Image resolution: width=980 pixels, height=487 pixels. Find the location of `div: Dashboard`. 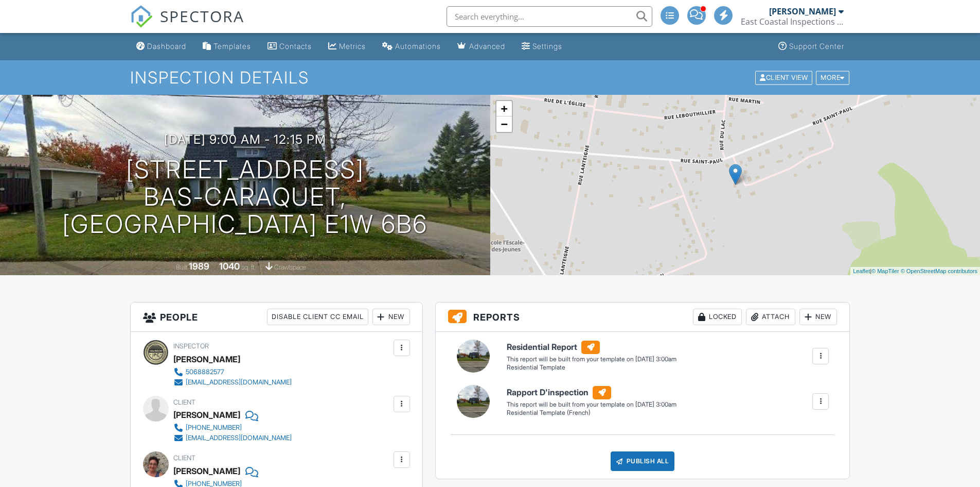

div: Dashboard is located at coordinates (167, 46).